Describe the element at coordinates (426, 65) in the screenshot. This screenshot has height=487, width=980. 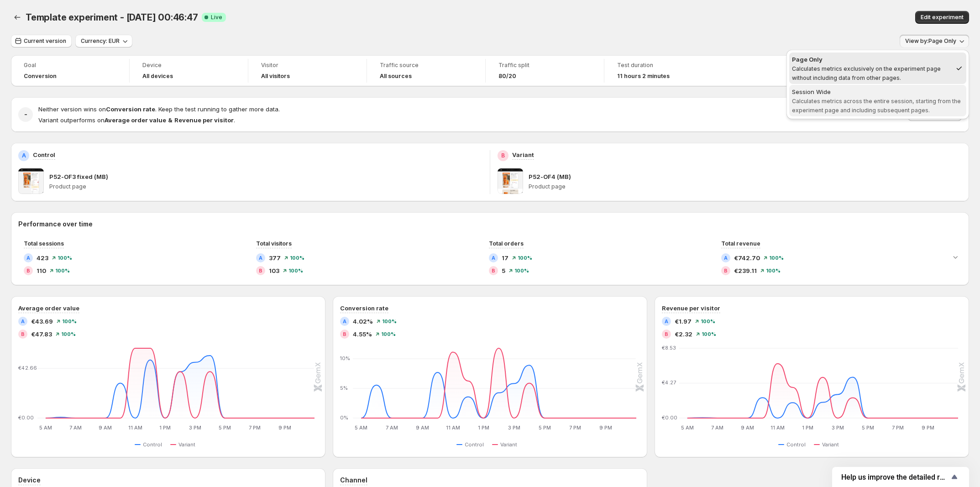
I see `span: Traffic source` at that location.